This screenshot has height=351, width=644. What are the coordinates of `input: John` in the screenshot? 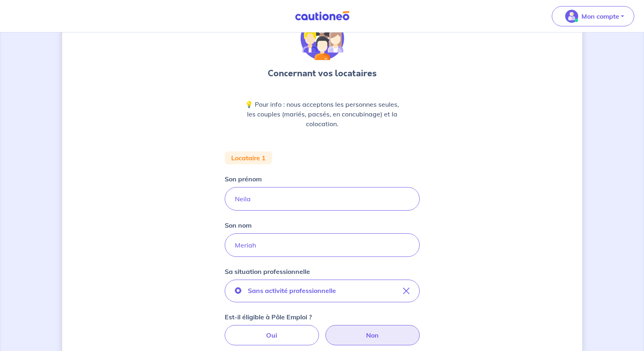 It's located at (322, 199).